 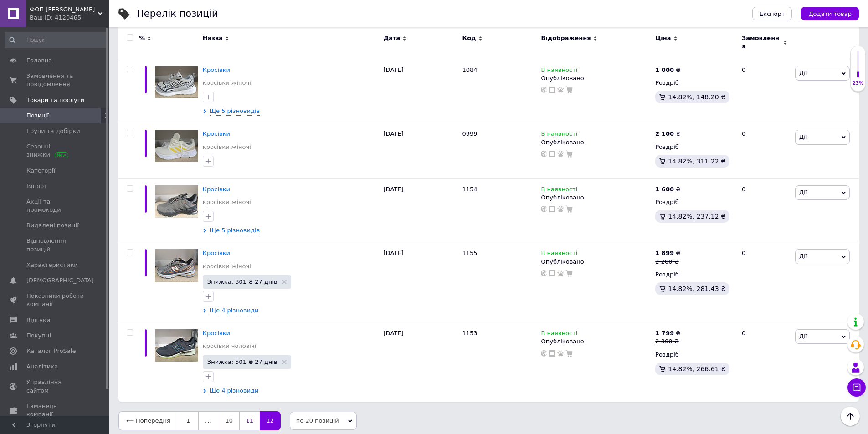 I want to click on span: 14.82%, 266.61 ₴, so click(x=697, y=369).